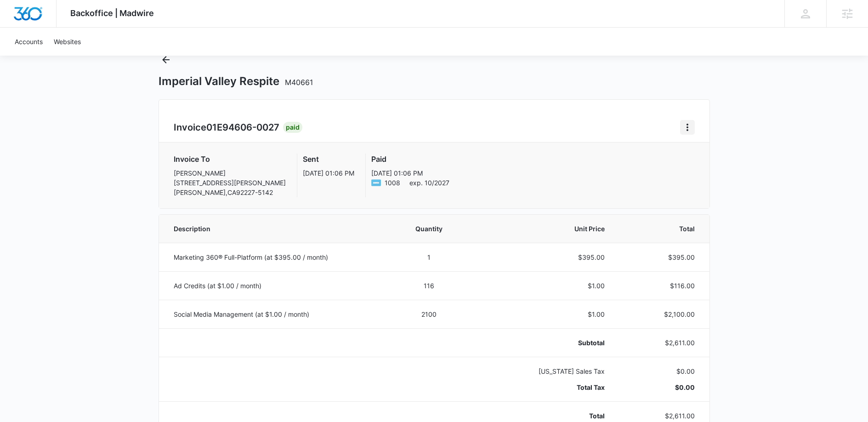 Image resolution: width=868 pixels, height=422 pixels. What do you see at coordinates (67, 41) in the screenshot?
I see `a: Websites` at bounding box center [67, 41].